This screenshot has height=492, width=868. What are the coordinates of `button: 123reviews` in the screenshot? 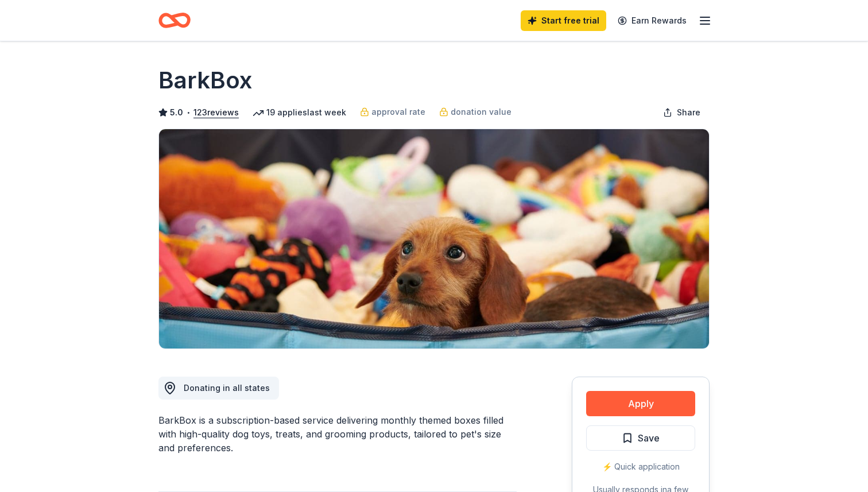 It's located at (216, 113).